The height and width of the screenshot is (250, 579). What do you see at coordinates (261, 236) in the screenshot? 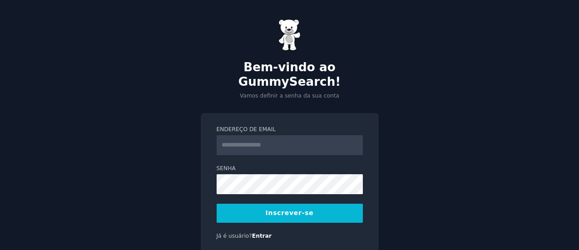
I see `a: Entrar` at bounding box center [261, 236].